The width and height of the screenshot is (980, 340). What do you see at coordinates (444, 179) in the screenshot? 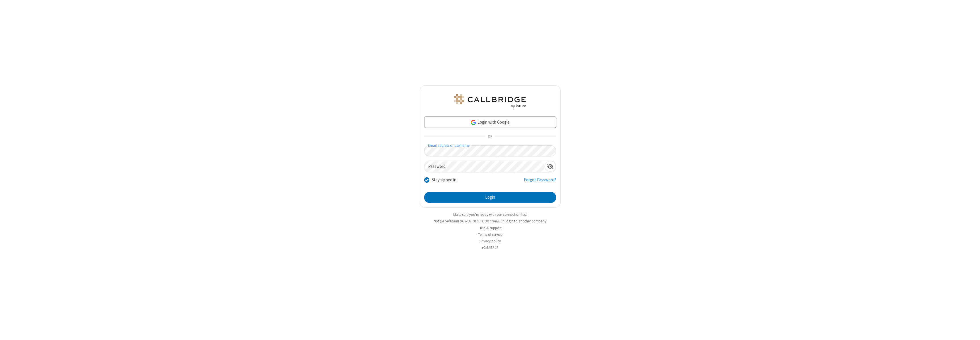
I see `label: Stay signed in` at bounding box center [444, 179].